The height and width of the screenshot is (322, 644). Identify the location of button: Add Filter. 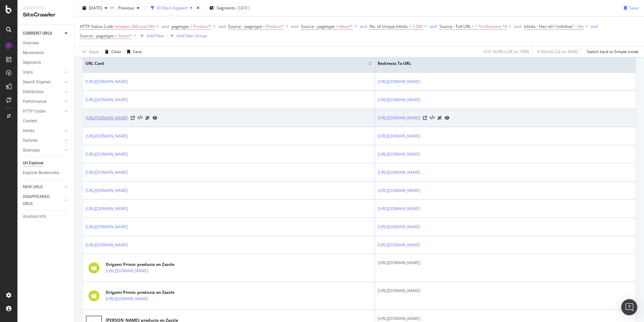
(151, 36).